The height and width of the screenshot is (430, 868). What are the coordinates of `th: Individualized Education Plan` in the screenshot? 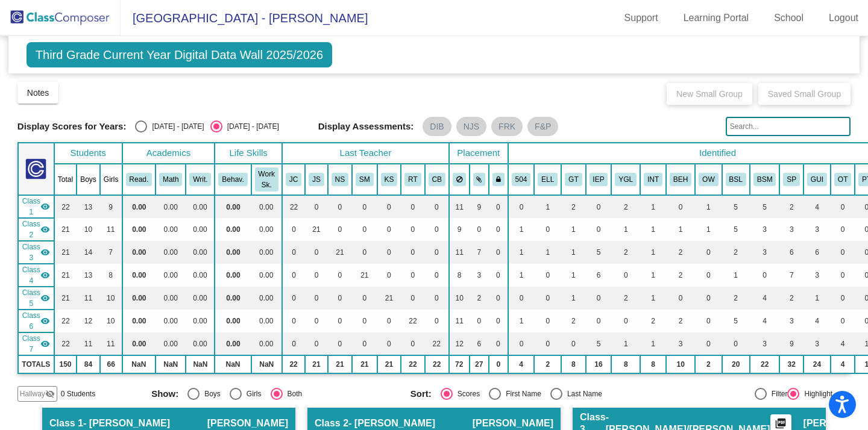 It's located at (598, 180).